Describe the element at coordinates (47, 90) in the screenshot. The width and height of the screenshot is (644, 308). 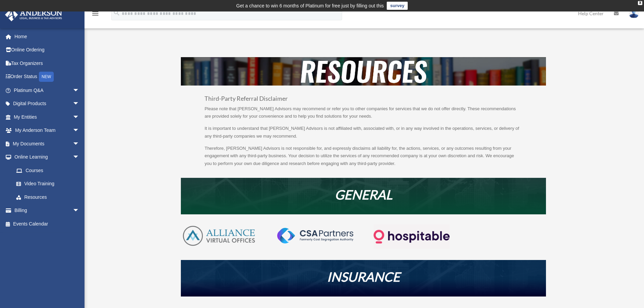
I see `a: Platinum Q&Aarrow_drop_down` at that location.